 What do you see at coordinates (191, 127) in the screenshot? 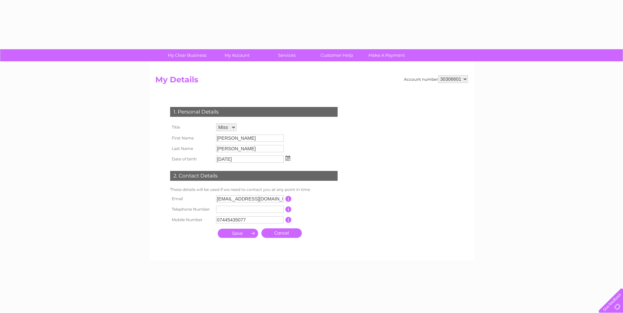
I see `th: Title` at bounding box center [191, 127].